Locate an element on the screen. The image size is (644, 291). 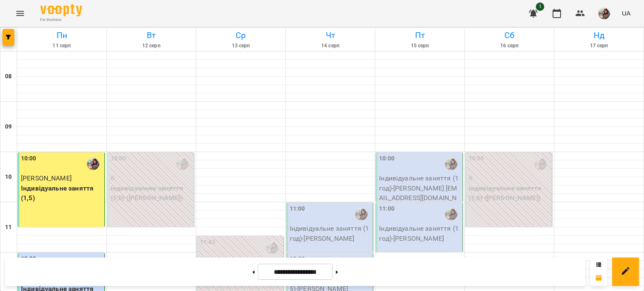
h6: 11 серп is located at coordinates (62, 45).